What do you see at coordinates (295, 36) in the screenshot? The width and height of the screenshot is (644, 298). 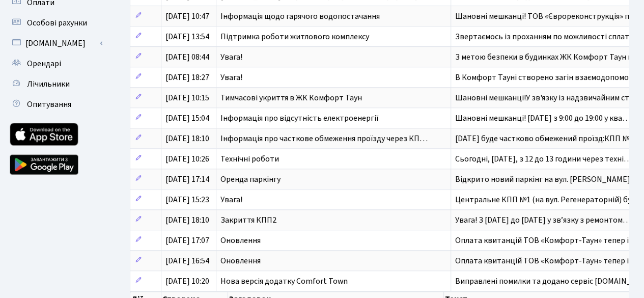 I see `span: Підтримка роботи житлового комплексу` at bounding box center [295, 36].